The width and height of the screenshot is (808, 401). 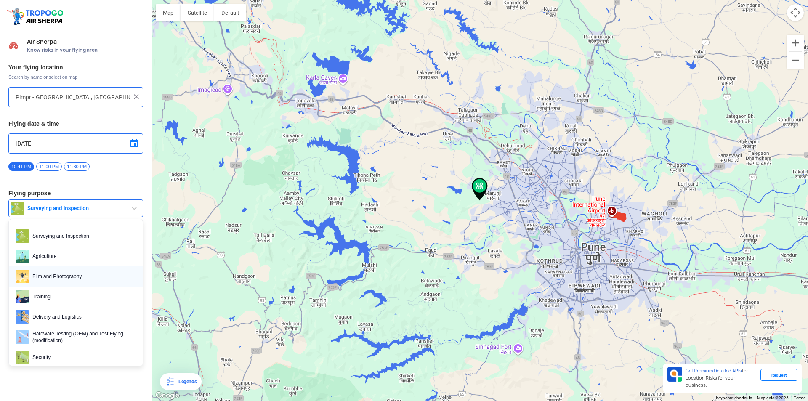 What do you see at coordinates (799, 398) in the screenshot?
I see `a: Terms` at bounding box center [799, 398].